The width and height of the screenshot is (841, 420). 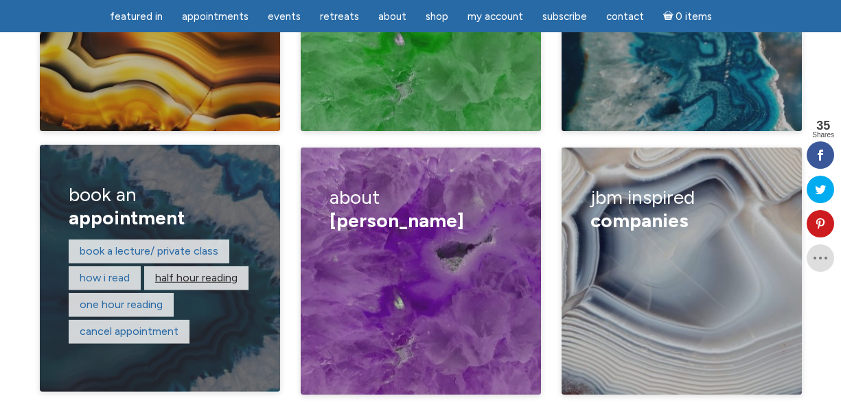 What do you see at coordinates (392, 16) in the screenshot?
I see `a: About` at bounding box center [392, 16].